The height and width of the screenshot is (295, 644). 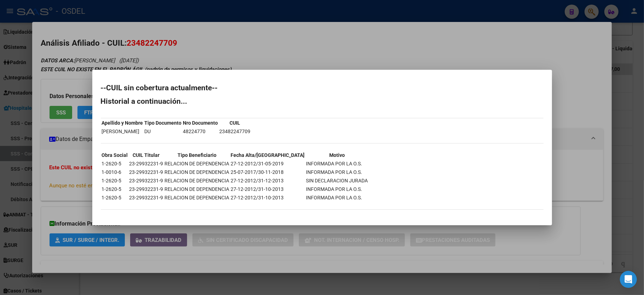 I want to click on h2: --CUIL sin cobertura actualmente--, so click(x=322, y=88).